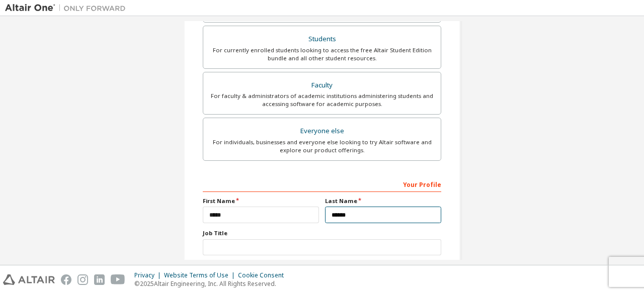  I want to click on div: Cookie Consent, so click(263, 276).